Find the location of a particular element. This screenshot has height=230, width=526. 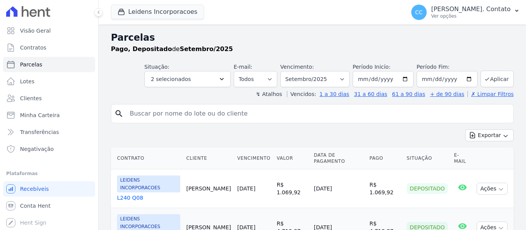

a: Transferências is located at coordinates (49, 132).